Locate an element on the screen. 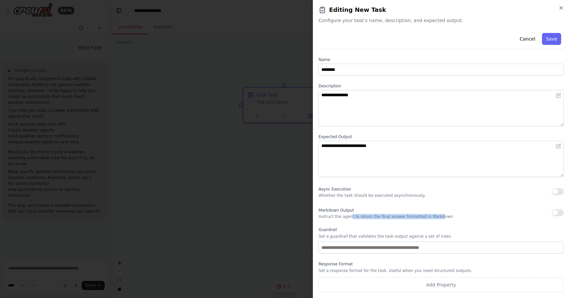 The width and height of the screenshot is (569, 298). p: Whether the task should be executed asynchronously. is located at coordinates (372, 195).